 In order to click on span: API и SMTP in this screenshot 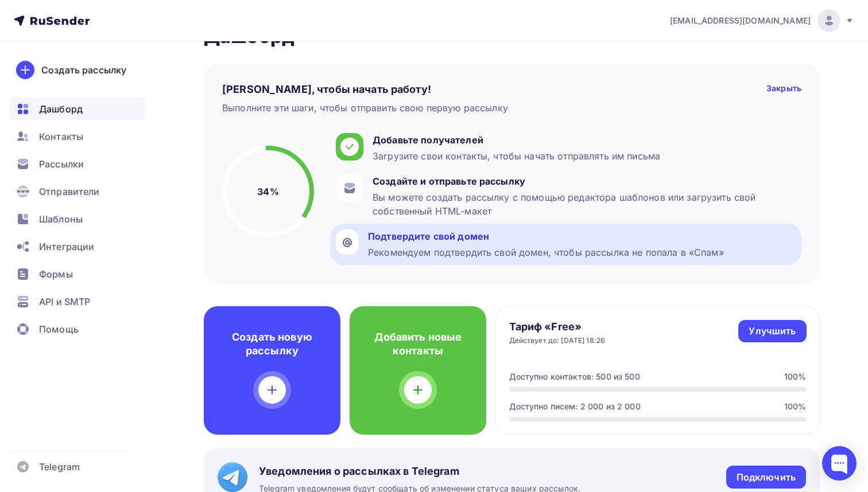, I will do `click(64, 302)`.